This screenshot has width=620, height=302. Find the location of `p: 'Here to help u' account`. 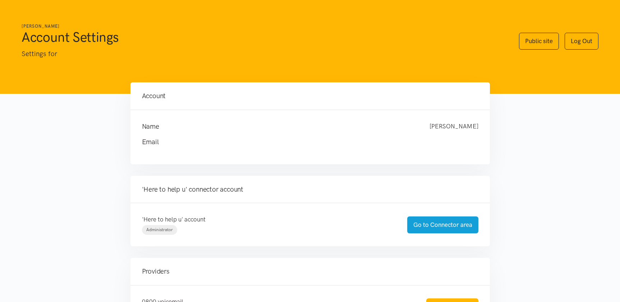

p: 'Here to help u' account is located at coordinates (267, 219).